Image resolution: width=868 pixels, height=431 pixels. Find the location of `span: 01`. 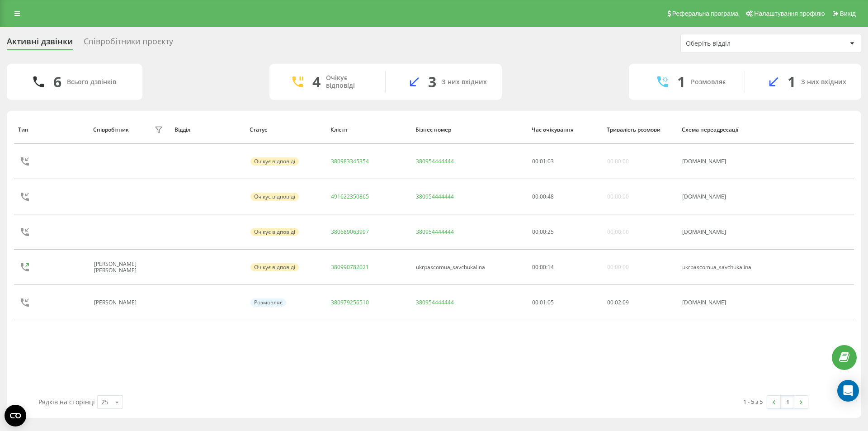

span: 01 is located at coordinates (542, 161).